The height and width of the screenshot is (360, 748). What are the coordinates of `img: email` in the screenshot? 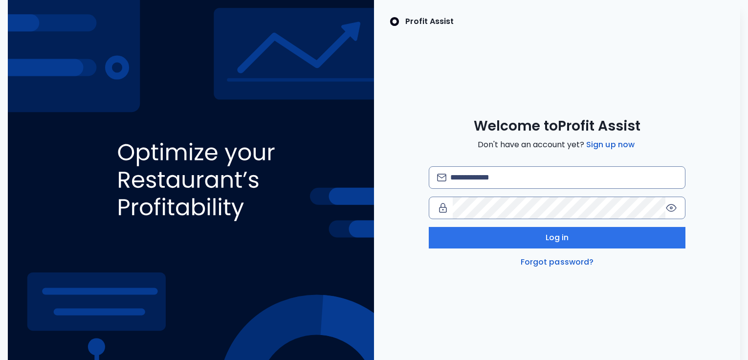 It's located at (441, 177).